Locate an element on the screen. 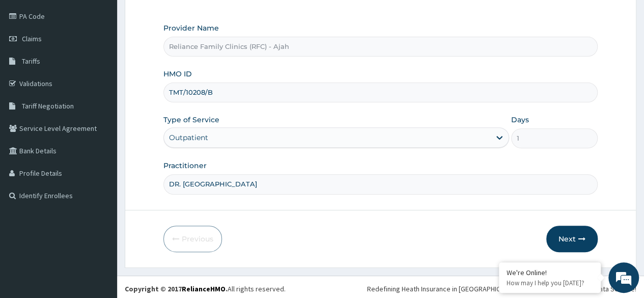  input: Enter HMO ID is located at coordinates (380, 92).